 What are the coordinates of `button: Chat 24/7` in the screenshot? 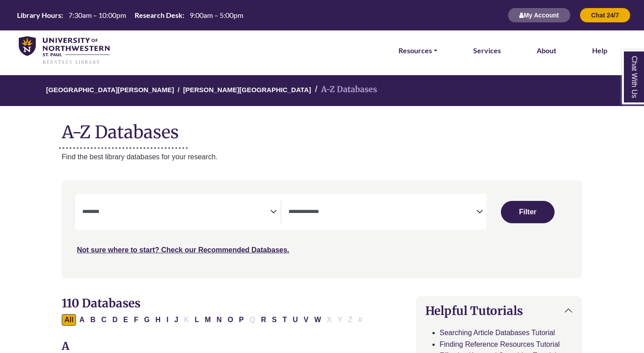 It's located at (605, 15).